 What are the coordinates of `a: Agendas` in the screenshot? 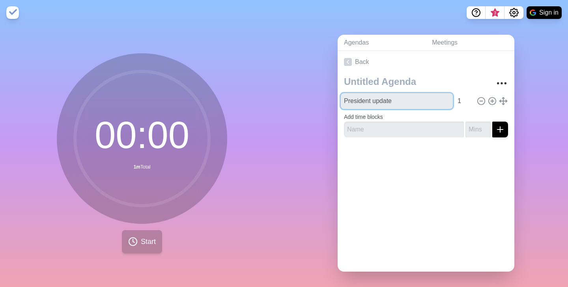 It's located at (381, 43).